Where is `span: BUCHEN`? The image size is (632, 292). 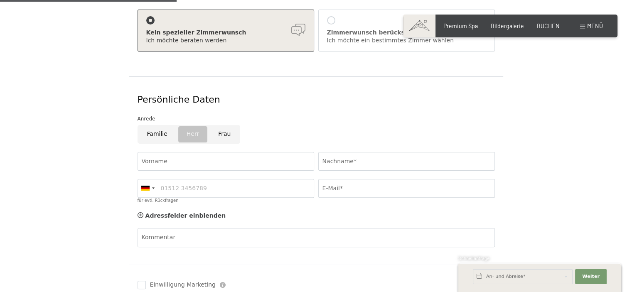
span: BUCHEN is located at coordinates (548, 26).